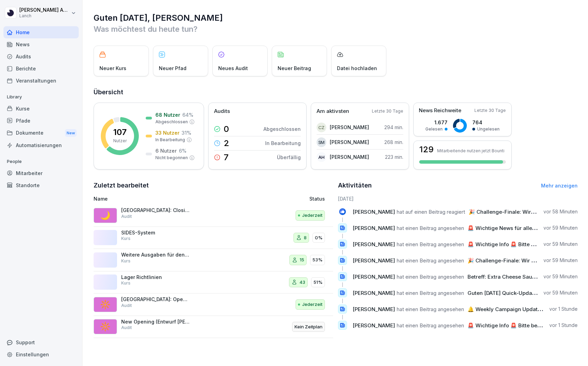  I want to click on div: Dokumente, so click(41, 133).